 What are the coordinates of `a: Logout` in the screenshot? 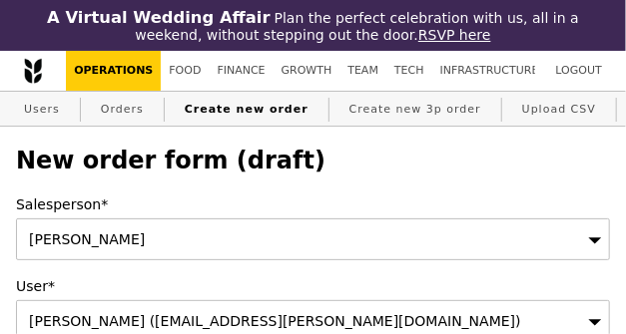 It's located at (579, 71).